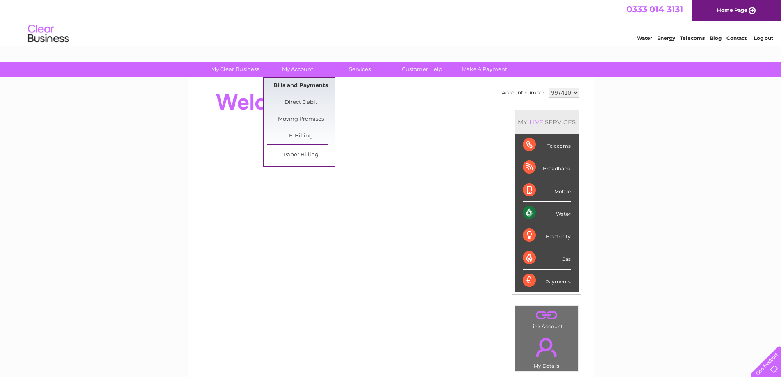  What do you see at coordinates (655, 9) in the screenshot?
I see `span: 0333 014 3131` at bounding box center [655, 9].